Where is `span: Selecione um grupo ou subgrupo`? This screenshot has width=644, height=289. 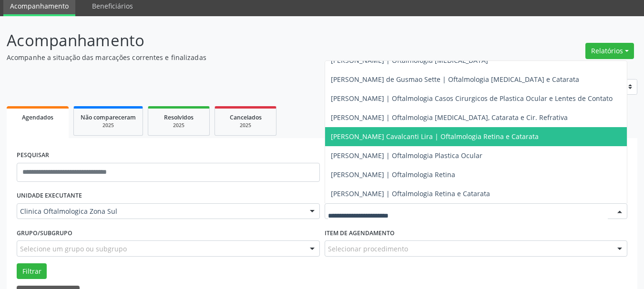
span: Selecione um grupo ou subgrupo is located at coordinates (73, 248).